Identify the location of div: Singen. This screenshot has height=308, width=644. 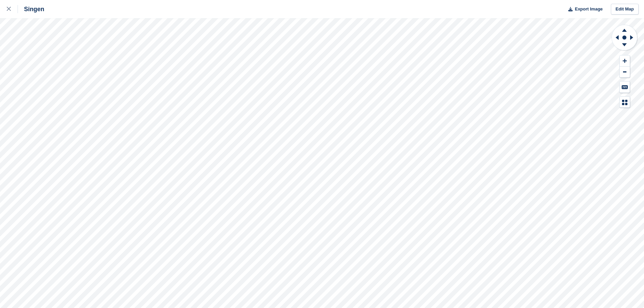
(31, 9).